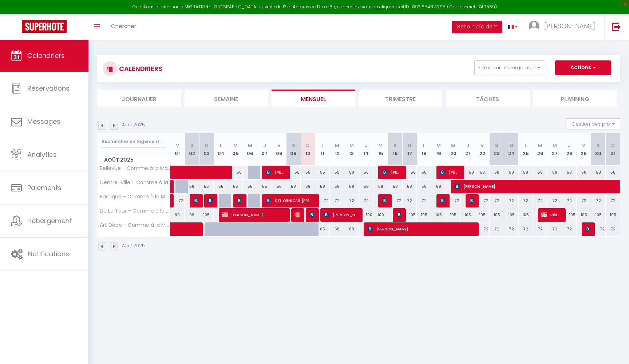 The image size is (629, 364). Describe the element at coordinates (135, 182) in the screenshot. I see `span: Centre-Ville - Comme à la Maison` at that location.